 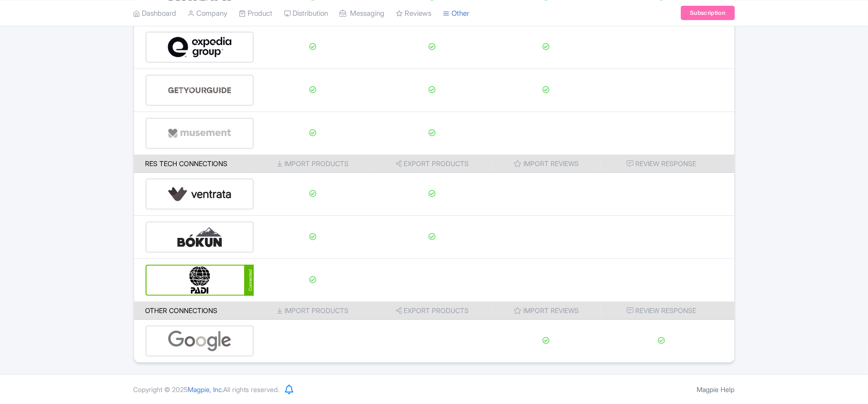 What do you see at coordinates (200, 133) in the screenshot?
I see `img: musement-dad6797fd076d4ac540800b229e01643.svg` at bounding box center [200, 133].